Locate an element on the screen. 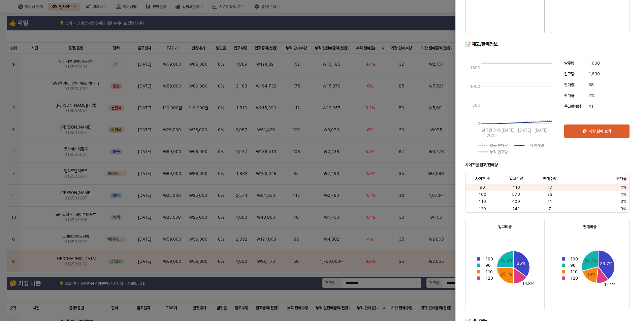  span: 1,600 is located at coordinates (594, 63).